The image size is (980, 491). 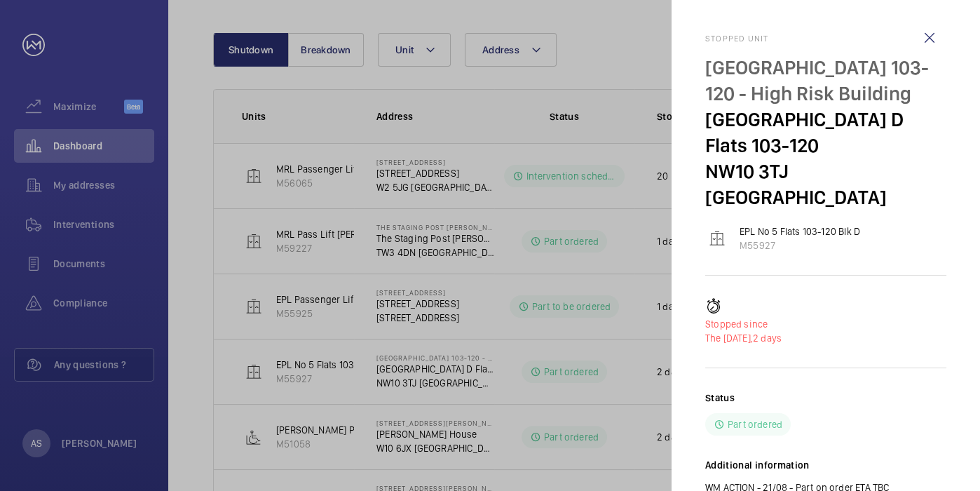 I want to click on p: Stopped since, so click(x=826, y=324).